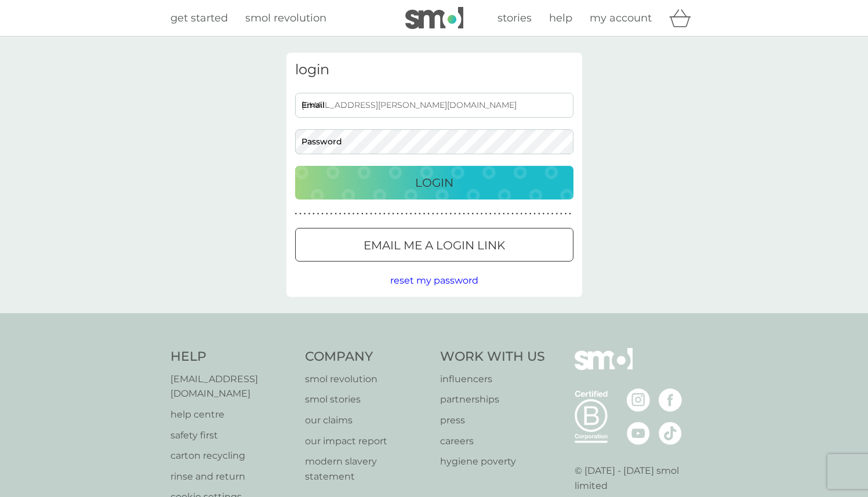 The height and width of the screenshot is (497, 868). What do you see at coordinates (286, 18) in the screenshot?
I see `a: smol revolution` at bounding box center [286, 18].